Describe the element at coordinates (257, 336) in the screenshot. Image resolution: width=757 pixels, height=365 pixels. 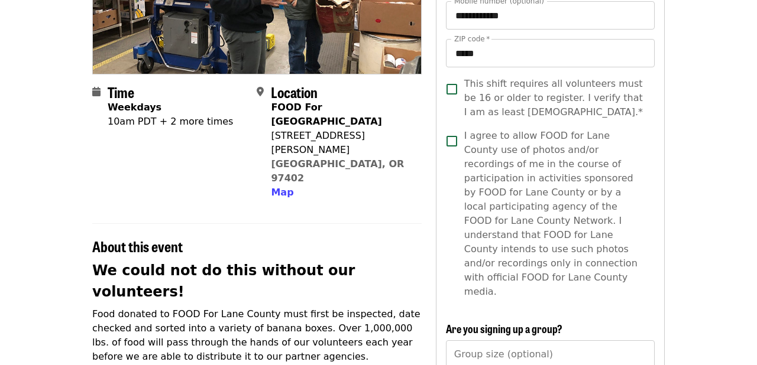
I see `p: Food donated to FOOD For Lane County must first be inspected, date checked and sorted into a vari...` at that location.